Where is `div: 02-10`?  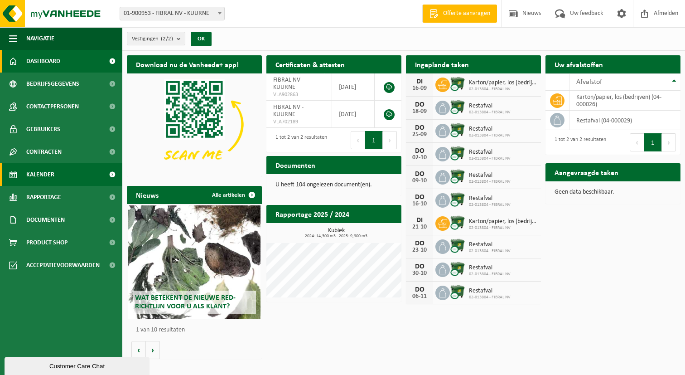 div: 02-10 is located at coordinates (420, 158).